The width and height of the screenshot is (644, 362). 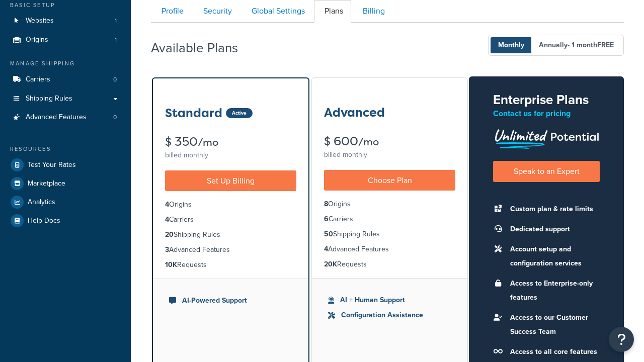 I want to click on span: Advanced Features, so click(x=56, y=117).